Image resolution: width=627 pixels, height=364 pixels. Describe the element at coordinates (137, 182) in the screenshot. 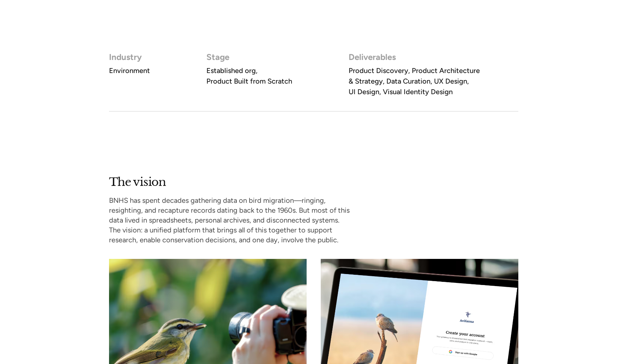

I see `h2: The vision` at that location.